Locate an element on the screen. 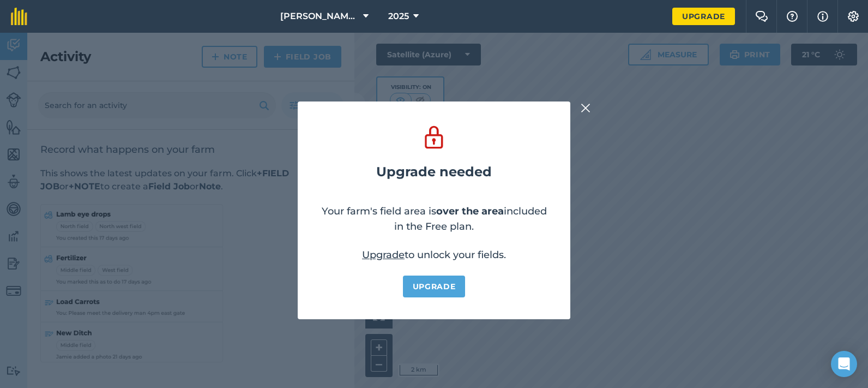  img: A cog icon is located at coordinates (853, 16).